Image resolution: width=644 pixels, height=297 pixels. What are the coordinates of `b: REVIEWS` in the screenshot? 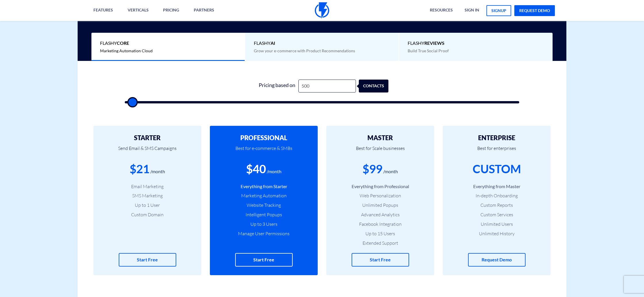 It's located at (435, 43).